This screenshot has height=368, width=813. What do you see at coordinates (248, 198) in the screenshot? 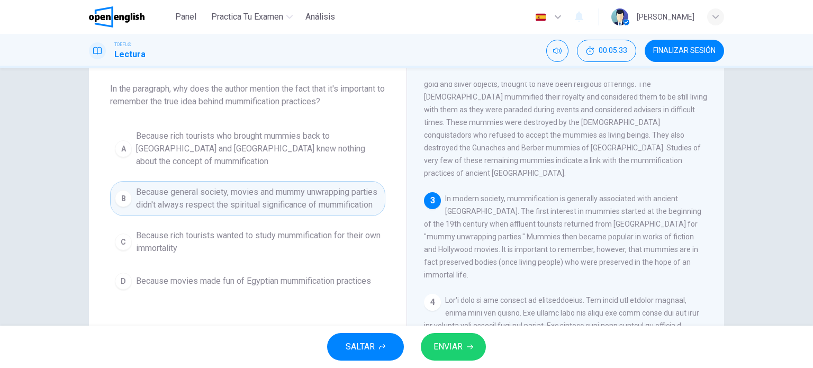
I see `button: BBecause general society, movies and mummy unwrapping parties didn't always respect the spiritual...` at bounding box center [248, 198].